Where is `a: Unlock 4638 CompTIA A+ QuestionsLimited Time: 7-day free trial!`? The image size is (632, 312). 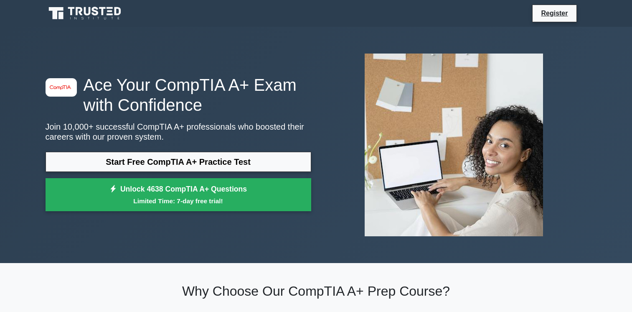
a: Unlock 4638 CompTIA A+ QuestionsLimited Time: 7-day free trial! is located at coordinates (178, 195).